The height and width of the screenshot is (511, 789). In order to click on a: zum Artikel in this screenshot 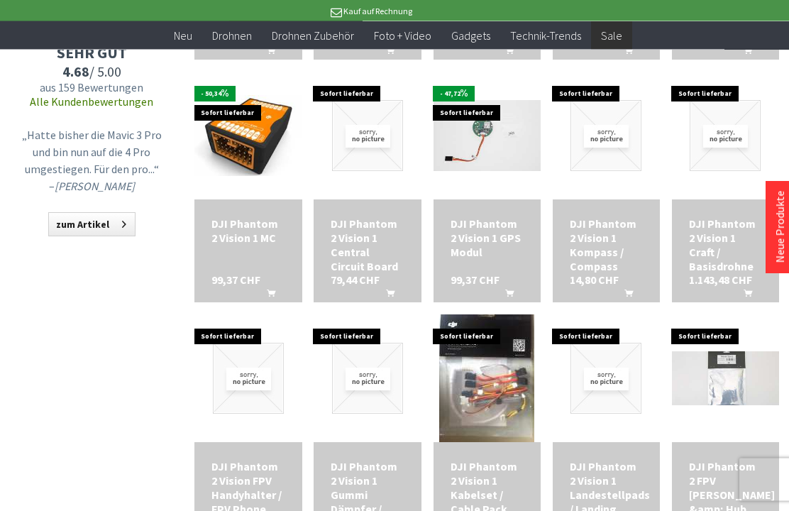, I will do `click(92, 225)`.